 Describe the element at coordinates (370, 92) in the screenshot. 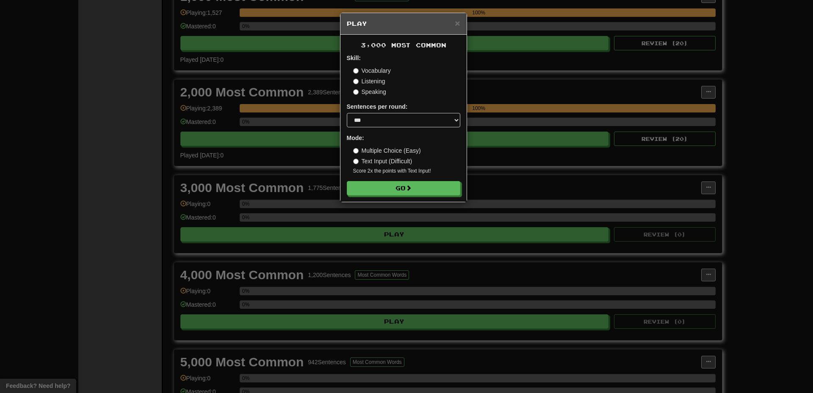

I see `label: Speaking` at that location.